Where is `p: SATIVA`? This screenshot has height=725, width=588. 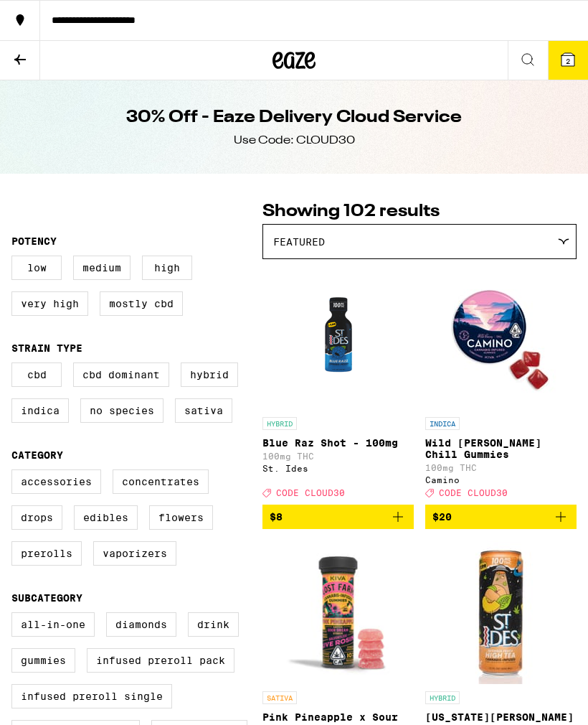 p: SATIVA is located at coordinates (279, 698).